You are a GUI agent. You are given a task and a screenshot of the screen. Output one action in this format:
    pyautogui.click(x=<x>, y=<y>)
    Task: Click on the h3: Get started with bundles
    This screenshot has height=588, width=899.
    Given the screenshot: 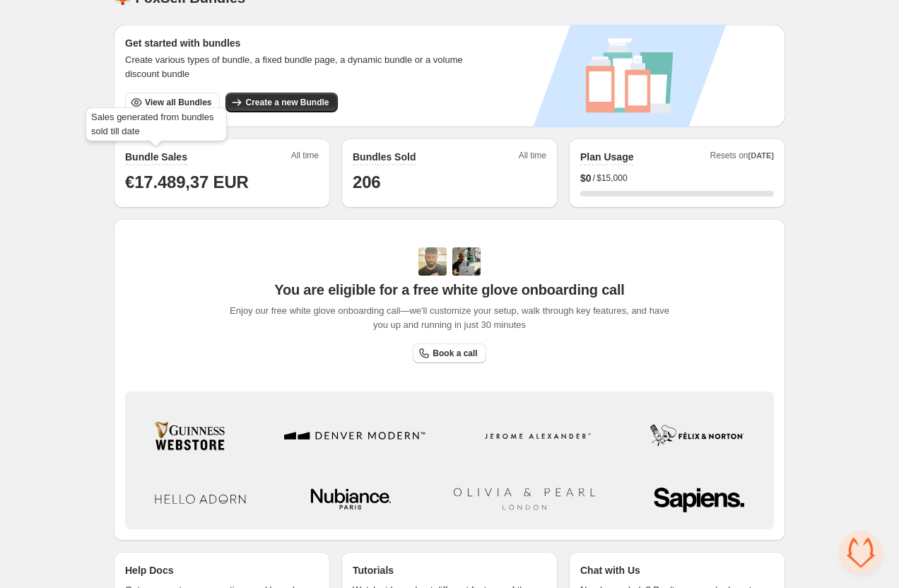 What is the action you would take?
    pyautogui.click(x=300, y=43)
    